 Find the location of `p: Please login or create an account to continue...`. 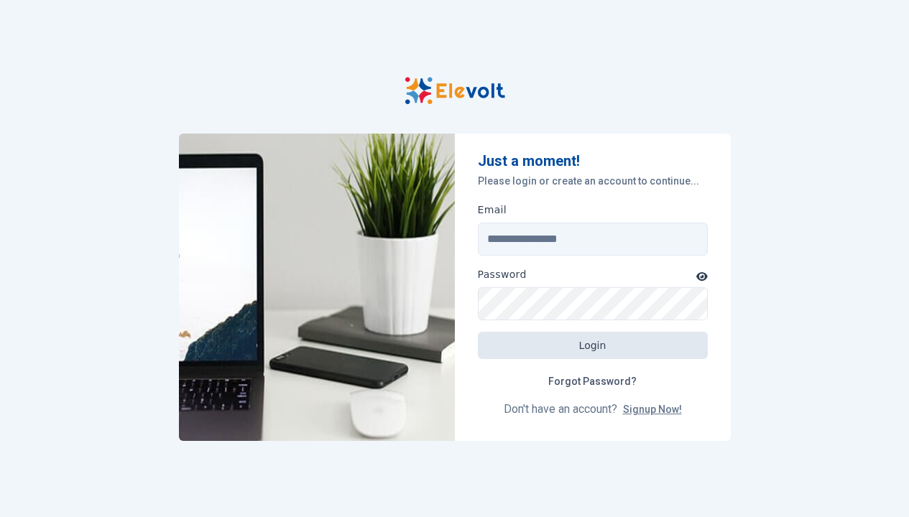

p: Please login or create an account to continue... is located at coordinates (593, 181).